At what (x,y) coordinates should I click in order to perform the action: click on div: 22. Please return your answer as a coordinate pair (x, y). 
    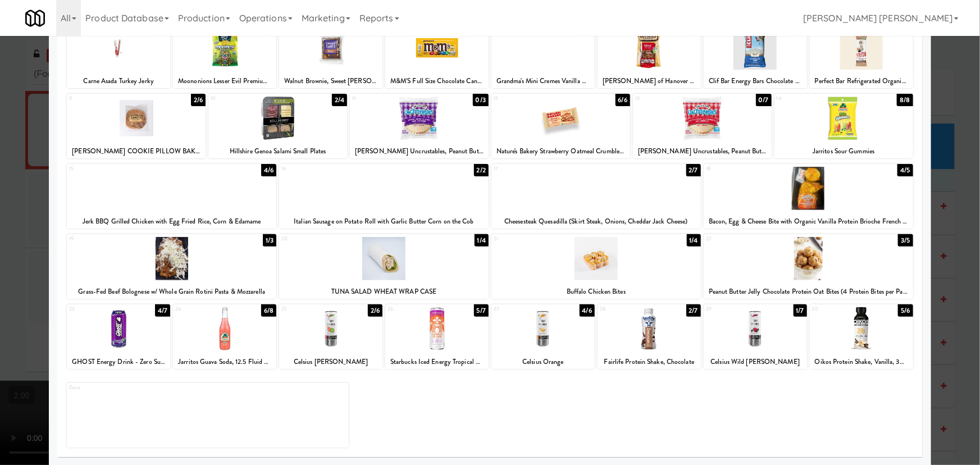
    Looking at the image, I should click on (757, 238).